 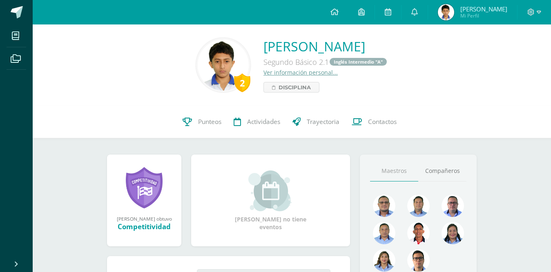 What do you see at coordinates (209, 122) in the screenshot?
I see `span: Punteos` at bounding box center [209, 122].